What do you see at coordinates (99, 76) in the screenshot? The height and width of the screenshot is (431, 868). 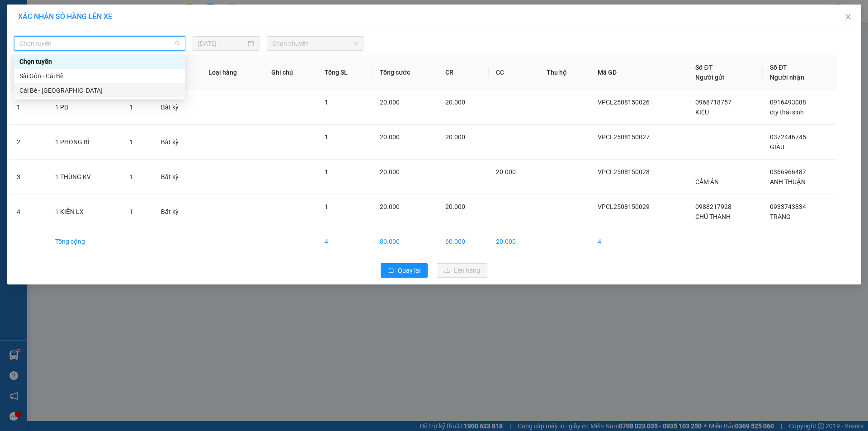 I see `div: Sài Gòn - Cái Bè` at bounding box center [99, 76].